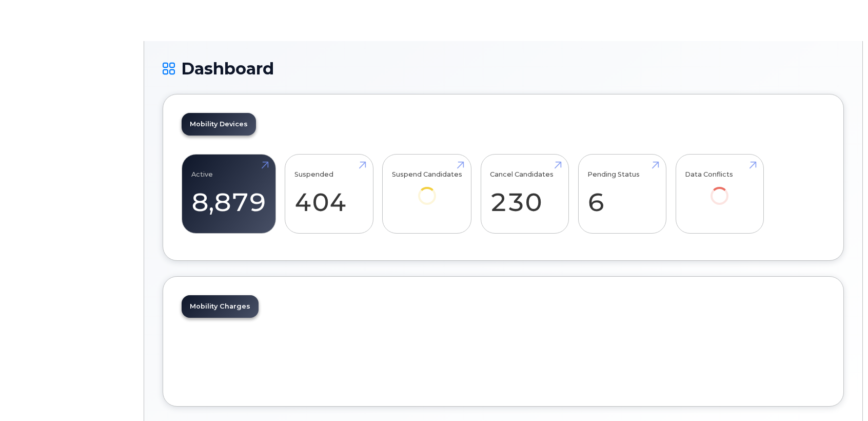  Describe the element at coordinates (220, 307) in the screenshot. I see `a: Mobility Charges` at that location.